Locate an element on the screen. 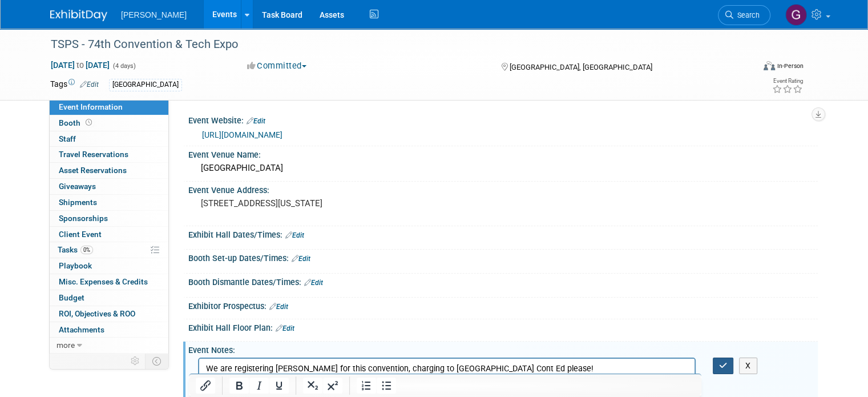 This screenshot has height=397, width=868. a: Event Information is located at coordinates (109, 107).